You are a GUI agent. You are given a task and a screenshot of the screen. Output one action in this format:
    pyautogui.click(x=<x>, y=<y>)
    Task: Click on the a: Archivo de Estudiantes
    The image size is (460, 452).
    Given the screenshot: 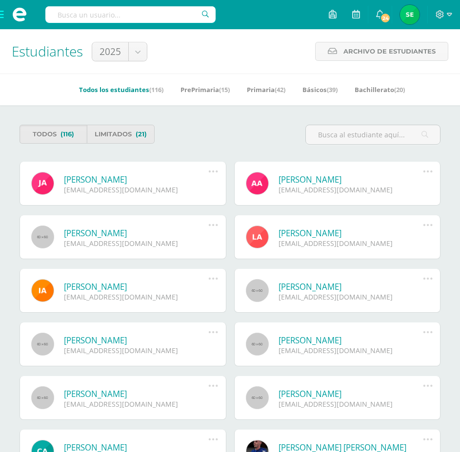 What is the action you would take?
    pyautogui.click(x=381, y=51)
    